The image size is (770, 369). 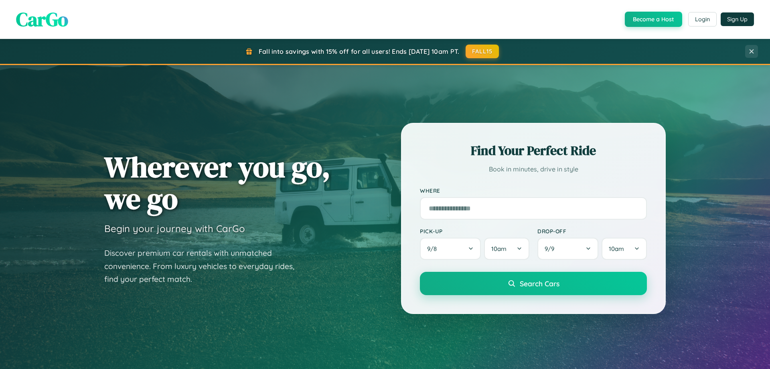 What do you see at coordinates (568, 248) in the screenshot?
I see `button: 9/9` at bounding box center [568, 248].